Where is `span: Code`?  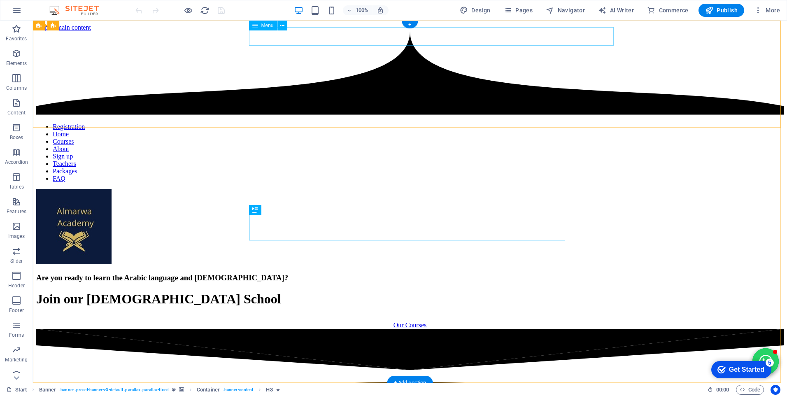 span: Code is located at coordinates (750, 390).